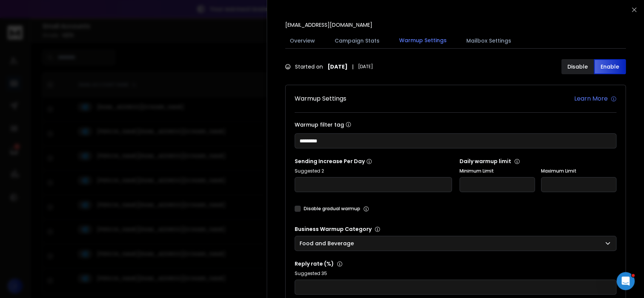 This screenshot has width=644, height=298. I want to click on h1: Warmup Settings, so click(320, 99).